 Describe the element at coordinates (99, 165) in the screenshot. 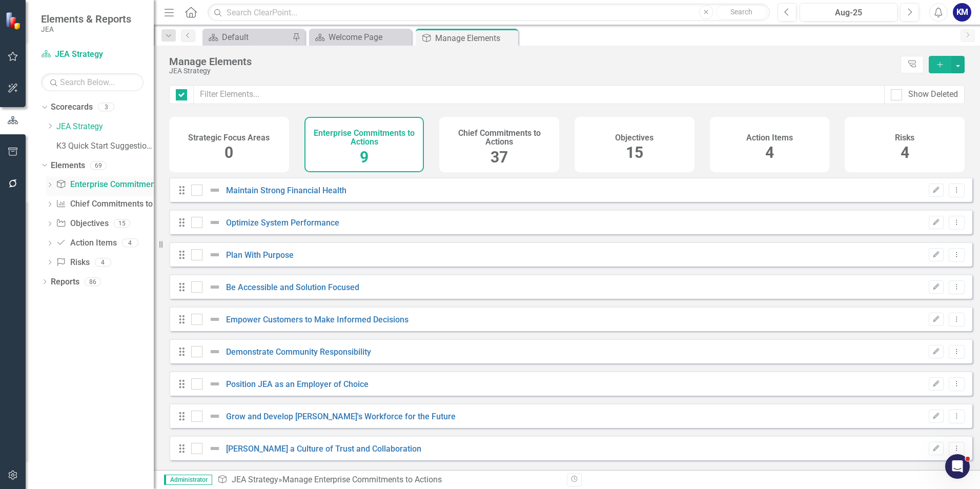

I see `div: 69` at that location.